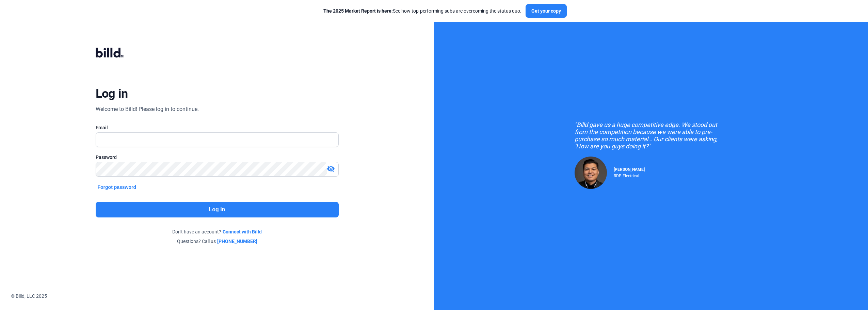 This screenshot has width=868, height=310. Describe the element at coordinates (330, 169) in the screenshot. I see `mat-icon: visibility_off` at that location.